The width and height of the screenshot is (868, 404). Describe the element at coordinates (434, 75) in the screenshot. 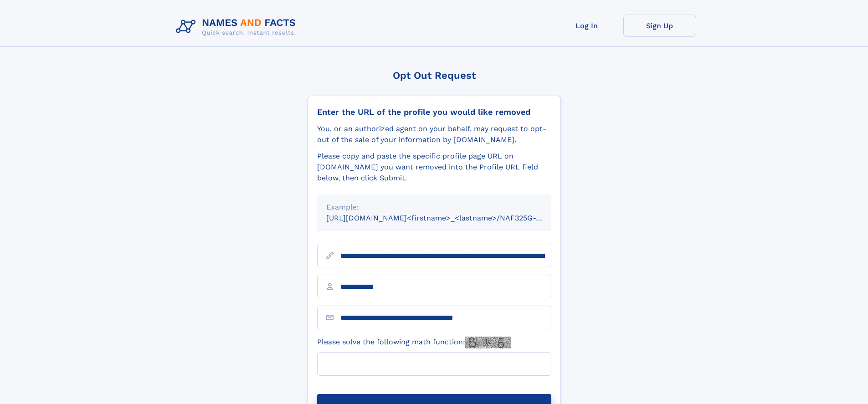

I see `div: Opt Out Request` at that location.